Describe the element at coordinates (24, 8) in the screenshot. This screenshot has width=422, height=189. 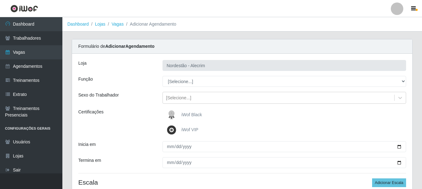
I see `img: CoreUI Logo` at that location.